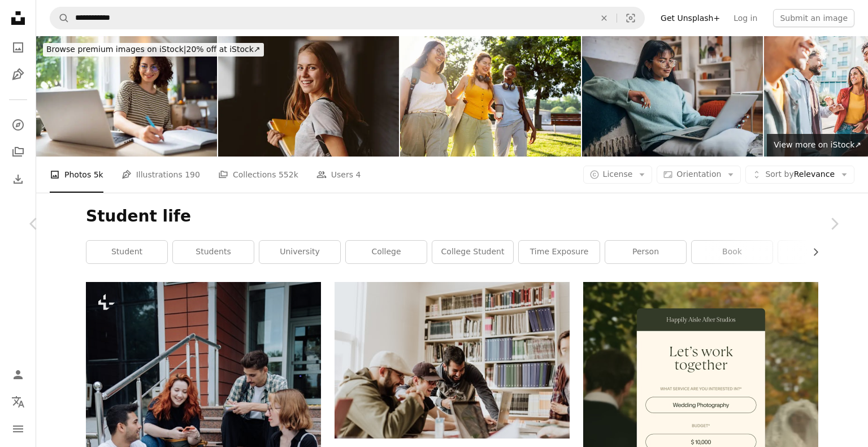 The image size is (868, 447). Describe the element at coordinates (386, 252) in the screenshot. I see `a: college` at that location.